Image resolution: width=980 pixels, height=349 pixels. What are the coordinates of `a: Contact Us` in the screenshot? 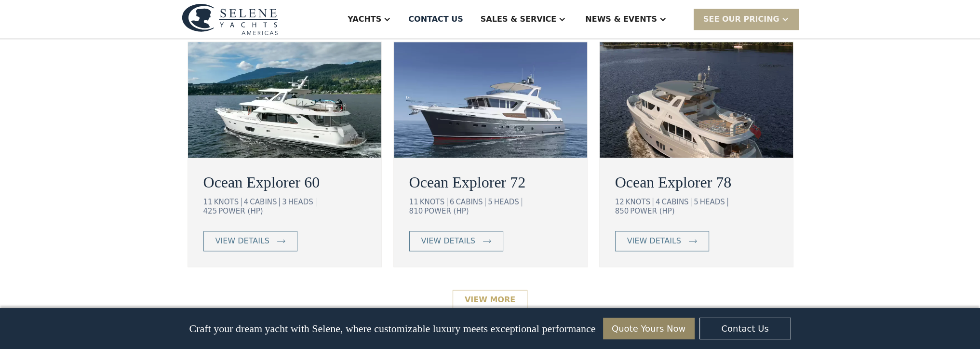 It's located at (745, 328).